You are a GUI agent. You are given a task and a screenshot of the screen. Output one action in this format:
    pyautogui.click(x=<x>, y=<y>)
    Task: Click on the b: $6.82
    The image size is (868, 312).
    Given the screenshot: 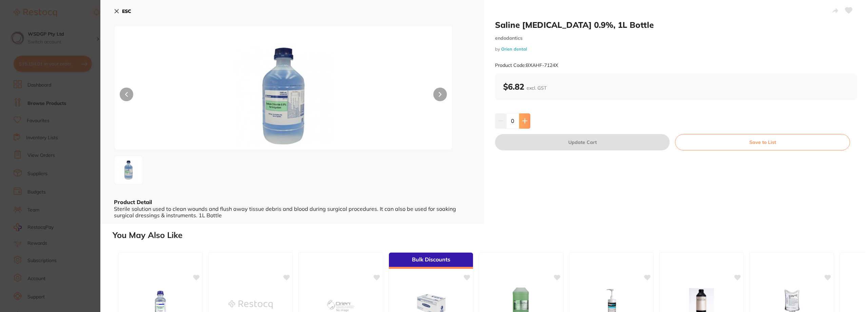 What is the action you would take?
    pyautogui.click(x=525, y=87)
    